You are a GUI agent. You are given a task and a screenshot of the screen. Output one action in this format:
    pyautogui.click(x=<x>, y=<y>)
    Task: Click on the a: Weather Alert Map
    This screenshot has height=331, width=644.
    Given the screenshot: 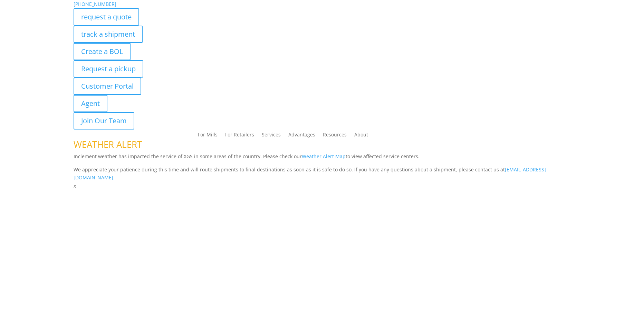 What is the action you would take?
    pyautogui.click(x=324, y=156)
    